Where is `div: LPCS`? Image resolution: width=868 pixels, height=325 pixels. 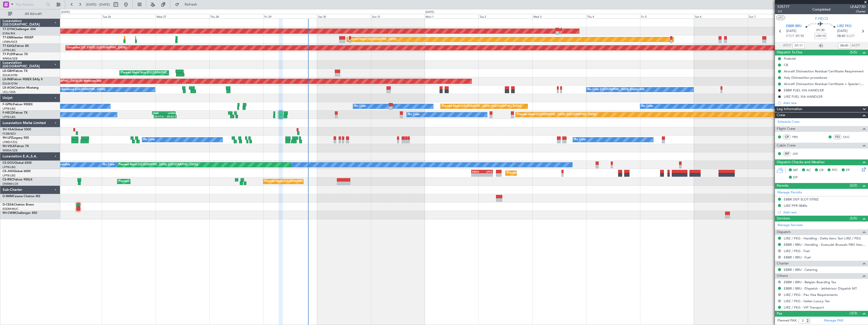
div: LPCS is located at coordinates (487, 172).